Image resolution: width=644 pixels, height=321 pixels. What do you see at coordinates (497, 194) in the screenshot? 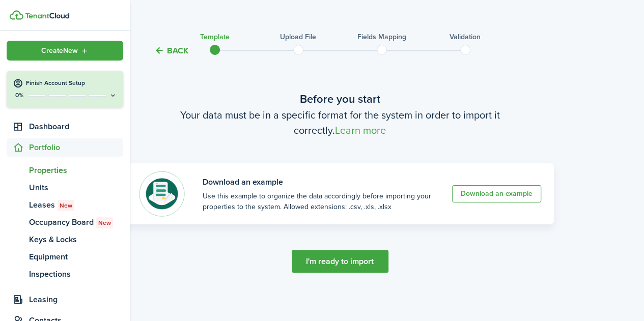
I see `a: Download an example` at bounding box center [497, 194].